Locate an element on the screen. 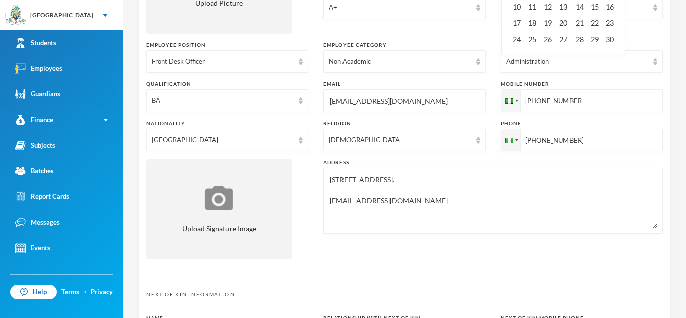 This screenshot has height=318, width=686. img: upload is located at coordinates (219, 198).